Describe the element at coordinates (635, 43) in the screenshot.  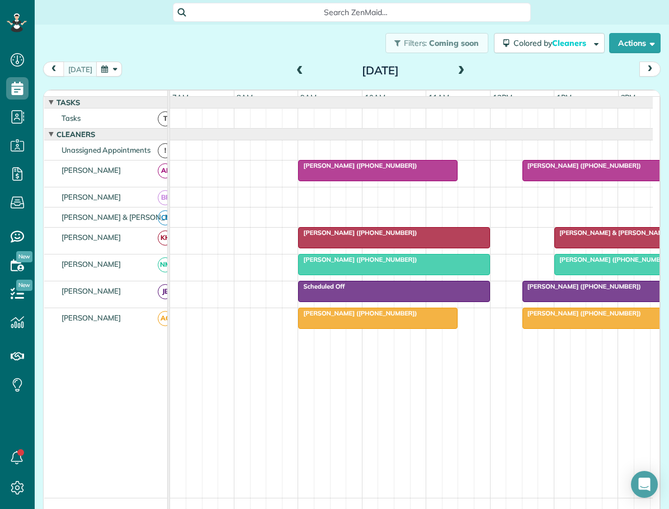
I see `button: Actions` at that location.